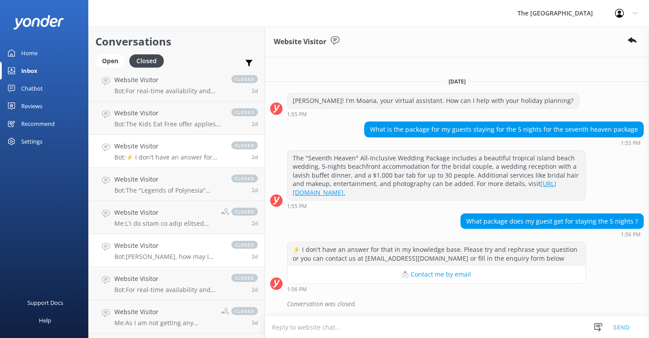 This screenshot has width=649, height=338. I want to click on p: Me: L'i do sitam co adip elitsed doe te inc utl ETDOL magnaal/enima mini ven quis nostrud. Ex ull..., so click(164, 224).